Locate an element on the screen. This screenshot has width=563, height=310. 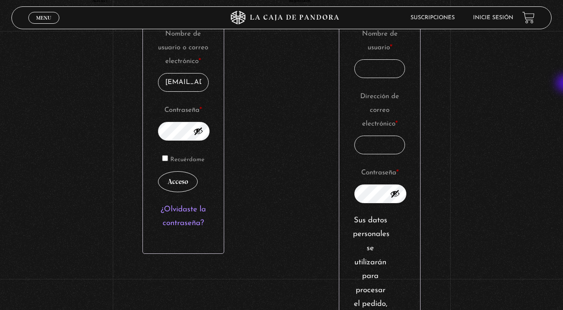
span: Cerrar is located at coordinates (43, 26).